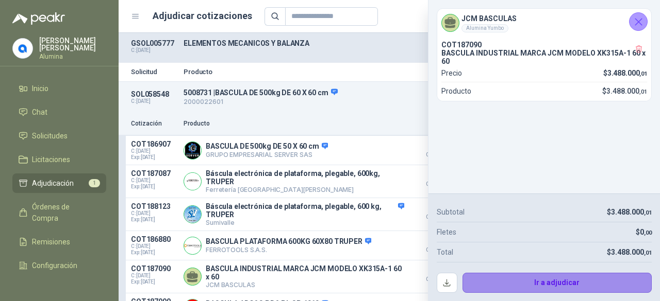 Image resolution: width=660 pixels, height=301 pixels. What do you see at coordinates (305, 285) in the screenshot?
I see `p: JCM BASCULAS` at bounding box center [305, 285].